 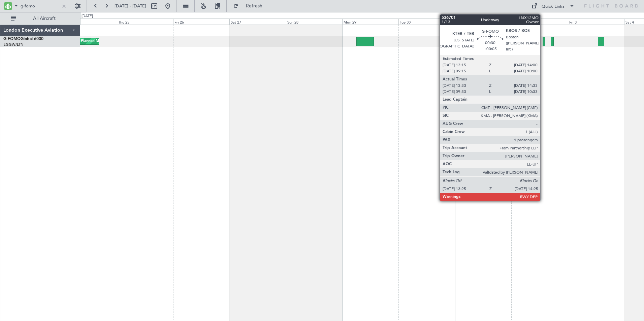 What do you see at coordinates (553, 6) in the screenshot?
I see `button: Quick Links` at bounding box center [553, 6].